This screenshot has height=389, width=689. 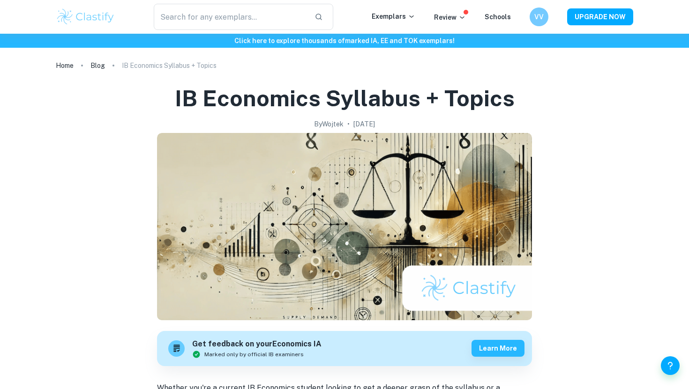 What do you see at coordinates (344, 41) in the screenshot?
I see `h6: Click here to explore thousands of marked IA, EE and TOK exemplars !` at bounding box center [344, 41].